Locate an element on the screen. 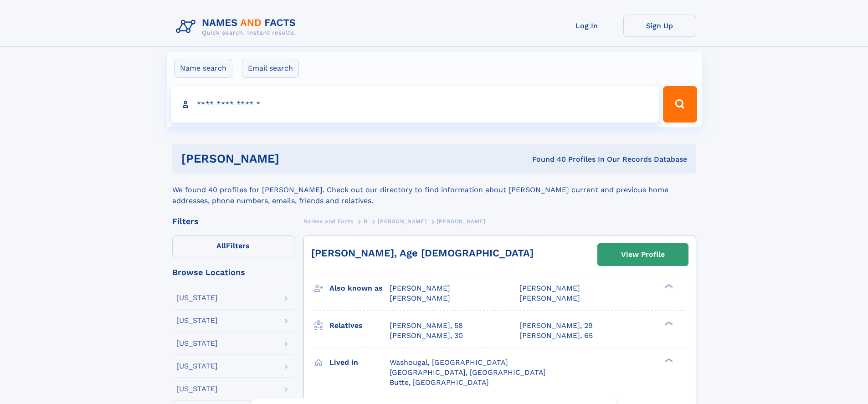 The width and height of the screenshot is (868, 404). div: Found 40 Profiles In Our Records Database is located at coordinates (546, 159).